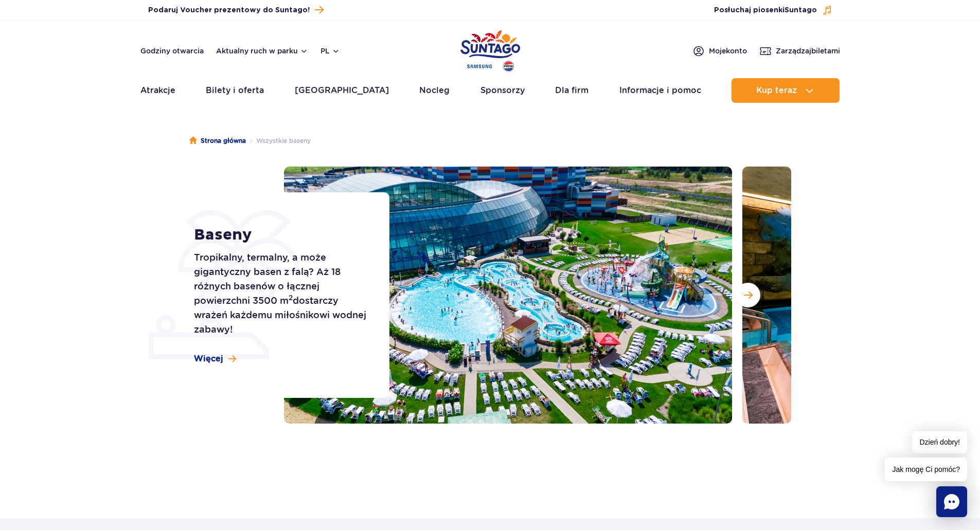 The width and height of the screenshot is (980, 530). What do you see at coordinates (801, 10) in the screenshot?
I see `span: Suntago` at bounding box center [801, 10].